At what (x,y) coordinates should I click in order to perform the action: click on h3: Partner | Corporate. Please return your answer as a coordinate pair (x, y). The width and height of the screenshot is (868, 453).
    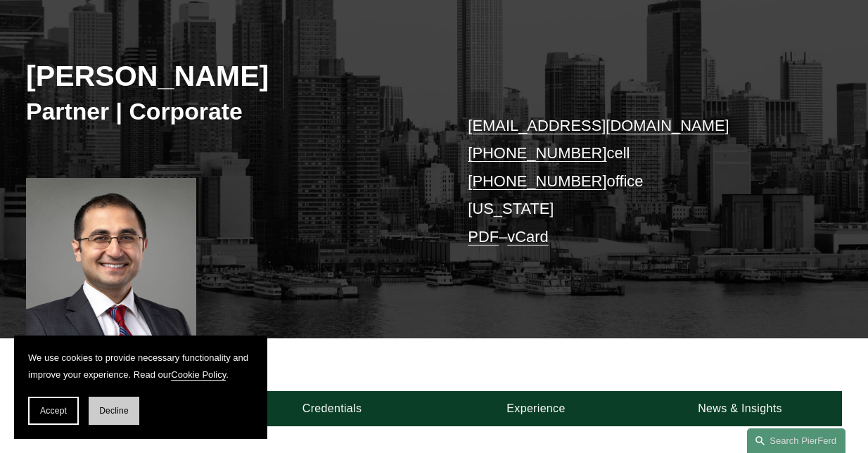
    Looking at the image, I should click on (230, 111).